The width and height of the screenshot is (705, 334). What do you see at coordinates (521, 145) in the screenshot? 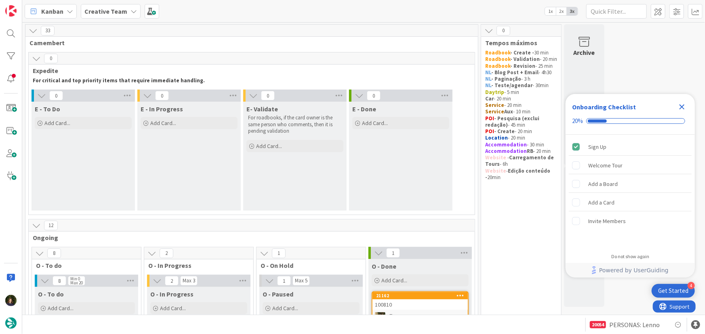
I see `p: - 30 min` at bounding box center [521, 145].